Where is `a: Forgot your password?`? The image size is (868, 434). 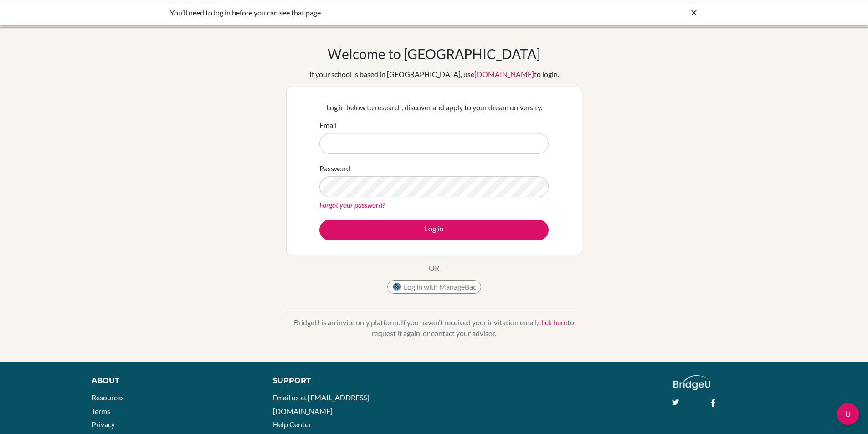 a: Forgot your password? is located at coordinates (352, 204).